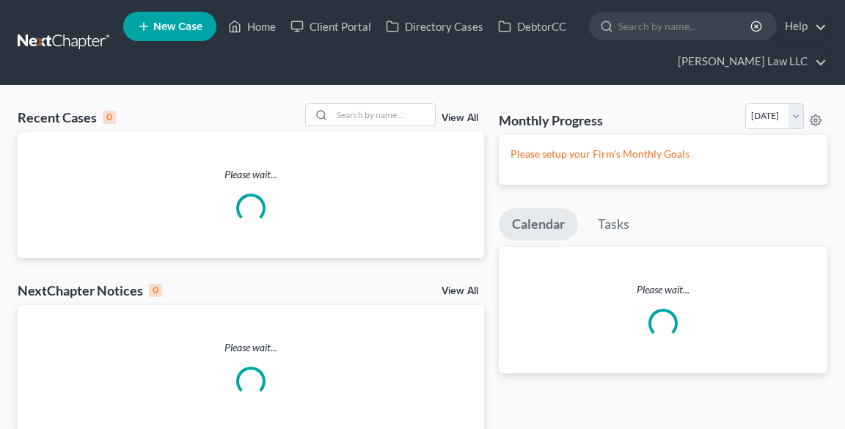  Describe the element at coordinates (613, 224) in the screenshot. I see `a: Tasks` at that location.